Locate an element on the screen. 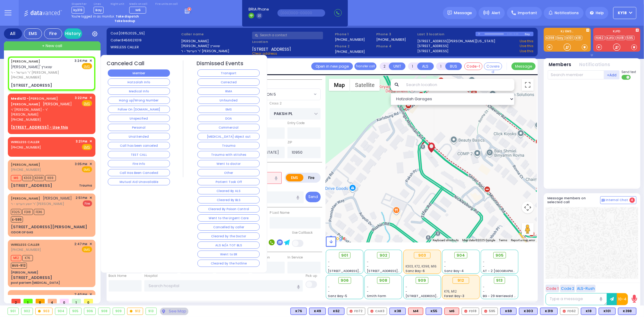  span: K398 is located at coordinates (39, 178).